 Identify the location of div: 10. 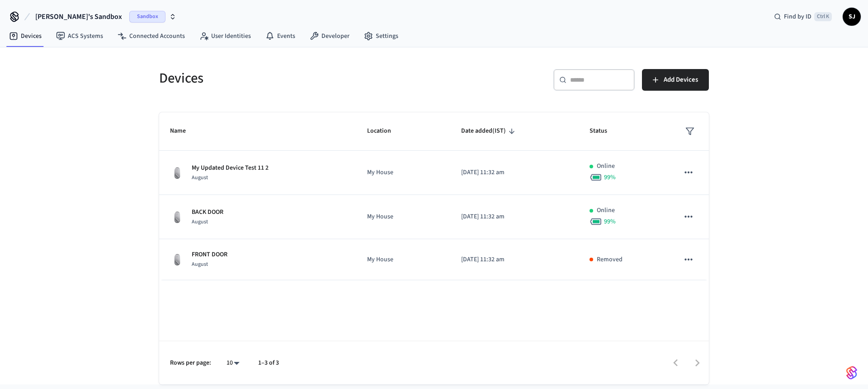
(233, 363).